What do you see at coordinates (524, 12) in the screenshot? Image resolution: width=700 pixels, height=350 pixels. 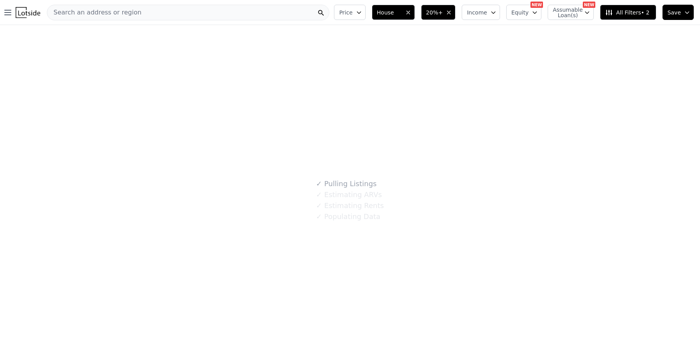 I see `button: Equity` at bounding box center [524, 12].